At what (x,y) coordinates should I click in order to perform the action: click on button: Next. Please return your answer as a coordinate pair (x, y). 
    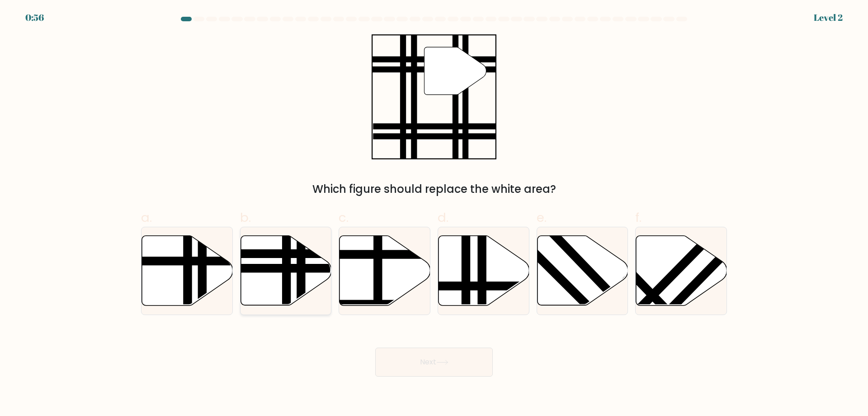
    Looking at the image, I should click on (434, 362).